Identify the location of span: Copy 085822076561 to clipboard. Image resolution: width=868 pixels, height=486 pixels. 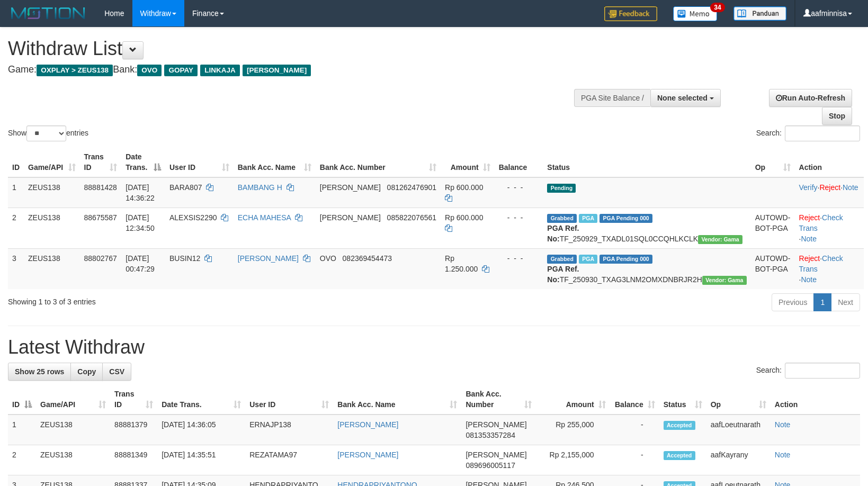
(411, 217).